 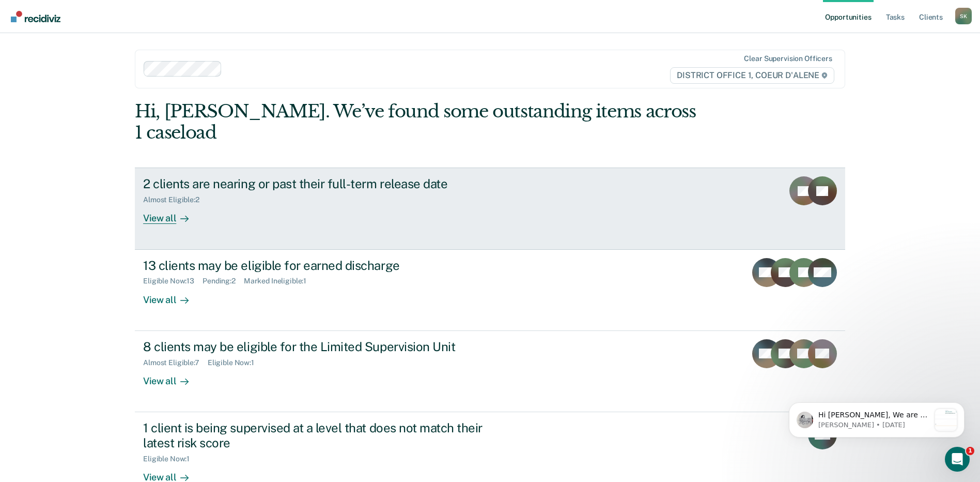 What do you see at coordinates (325, 265) in the screenshot?
I see `div: 13 clients may be eligible for earned discharge` at bounding box center [325, 265].